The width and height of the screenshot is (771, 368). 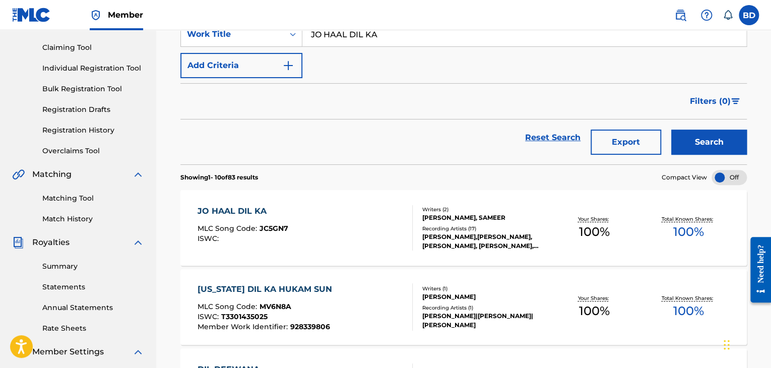 I want to click on button: Add Criteria, so click(x=242, y=66).